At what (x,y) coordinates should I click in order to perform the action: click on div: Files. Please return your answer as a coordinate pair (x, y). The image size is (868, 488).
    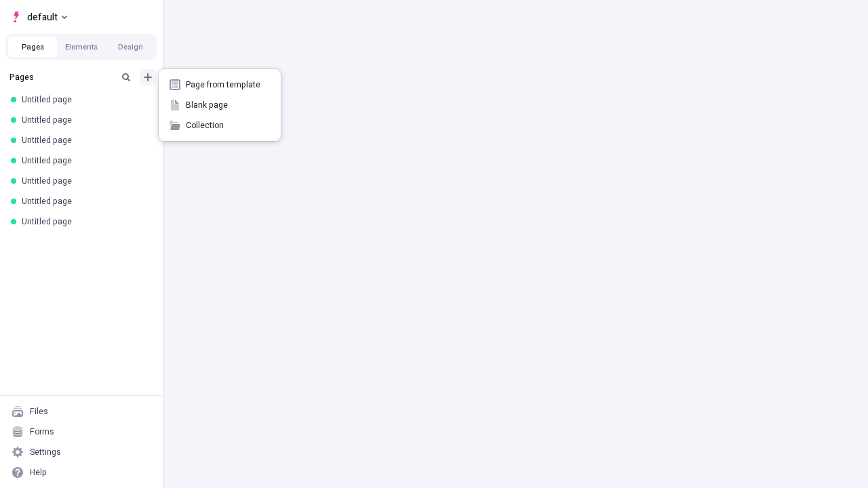
    Looking at the image, I should click on (38, 411).